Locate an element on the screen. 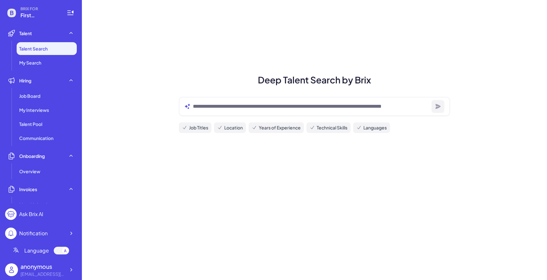  span: Talent Search is located at coordinates (33, 49).